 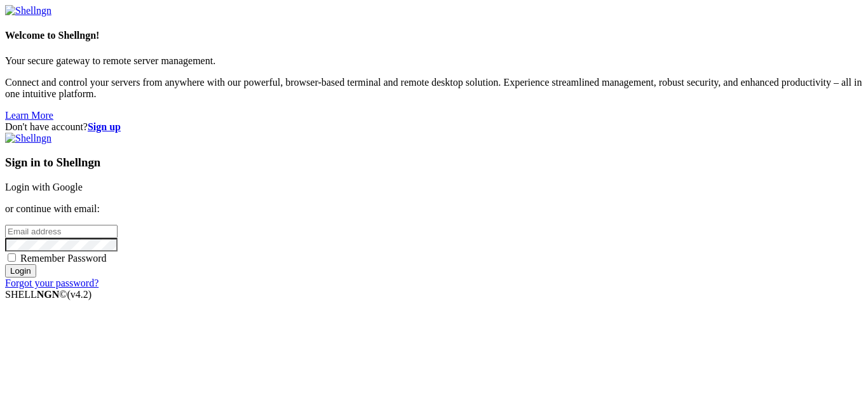 What do you see at coordinates (51, 283) in the screenshot?
I see `a: Forgot your password?` at bounding box center [51, 283].